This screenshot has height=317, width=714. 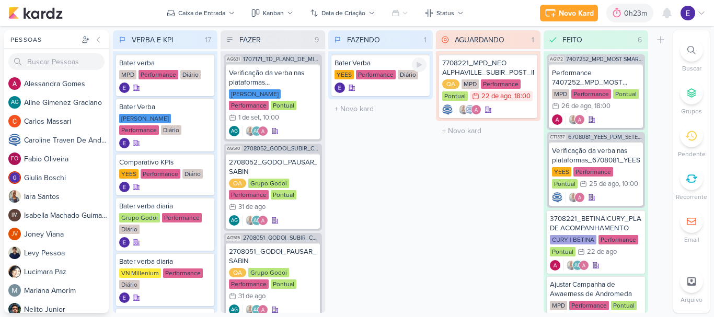 I want to click on div: Performance 7407252_MPD_MOST SMART_CAMPANHA INVESTIDORES, so click(x=596, y=78).